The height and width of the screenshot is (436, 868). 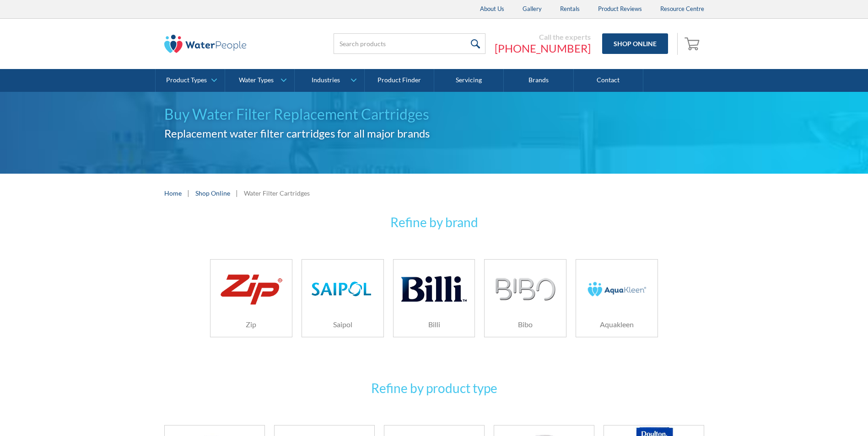 What do you see at coordinates (329, 80) in the screenshot?
I see `a: Industries` at bounding box center [329, 80].